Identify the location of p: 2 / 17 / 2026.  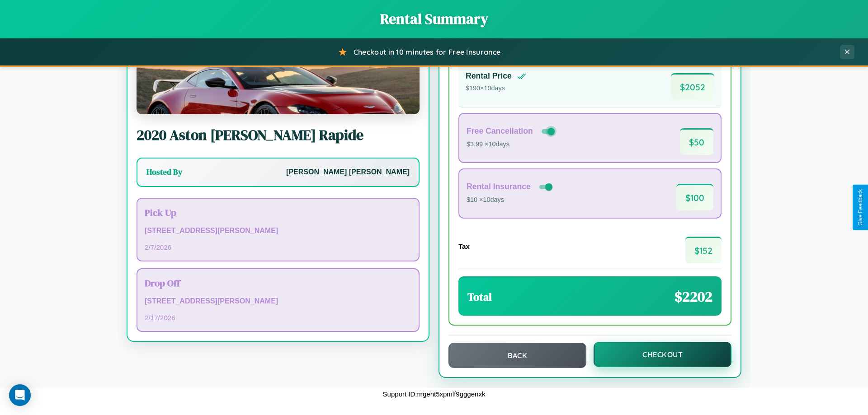
(278, 318).